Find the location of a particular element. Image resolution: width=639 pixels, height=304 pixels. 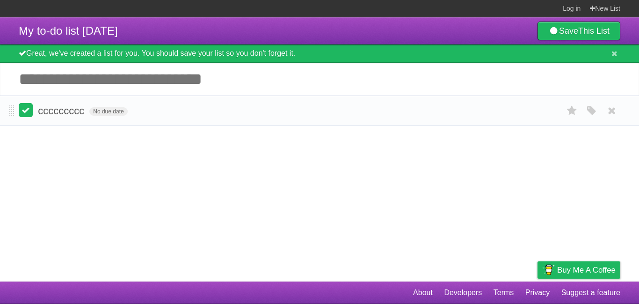

img: Buy me a coffee is located at coordinates (549, 270).